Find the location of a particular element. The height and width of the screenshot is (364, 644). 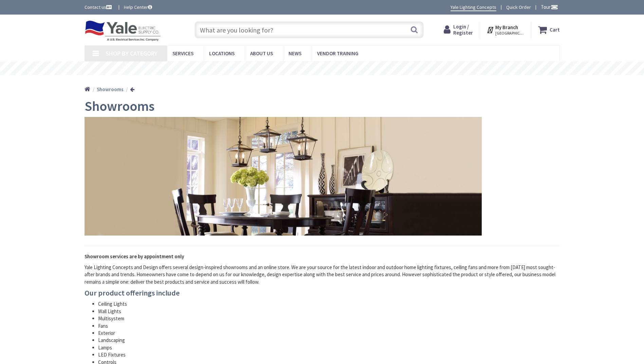

p: Yale Lighting Concepts and Design offers several design-inspired showrooms and an online store. W... is located at coordinates (322, 274).